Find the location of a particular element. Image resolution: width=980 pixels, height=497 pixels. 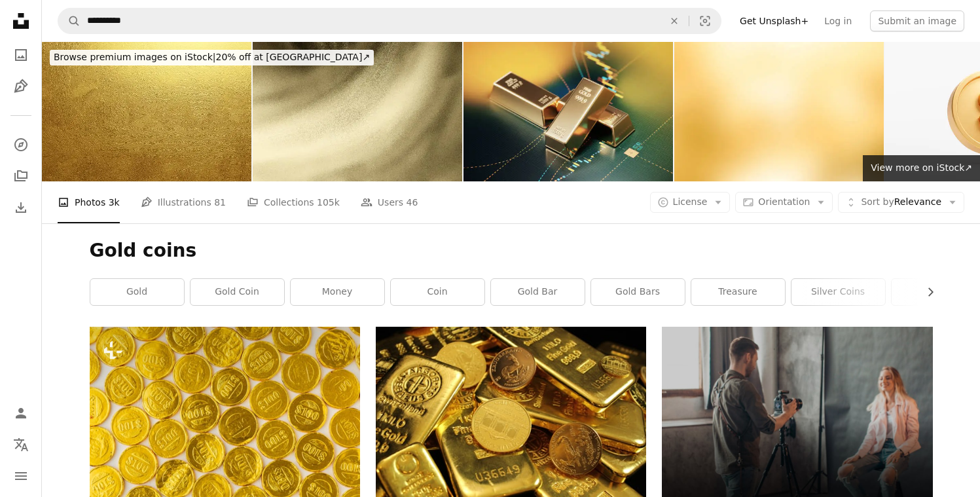

span: 81 is located at coordinates (220, 203).